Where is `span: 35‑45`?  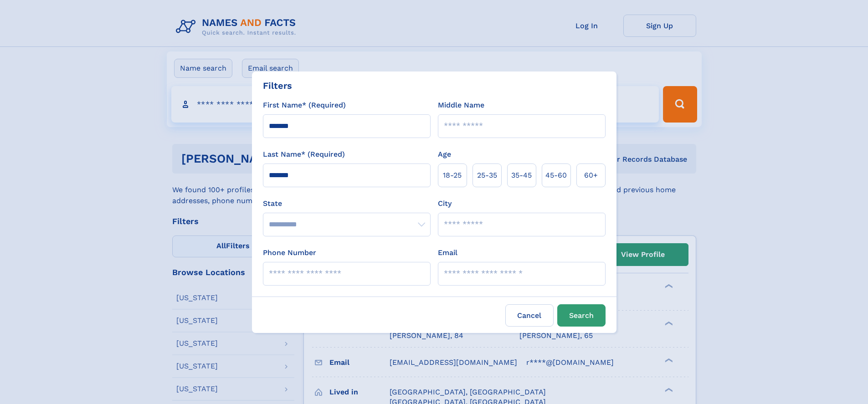
span: 35‑45 is located at coordinates (521, 175).